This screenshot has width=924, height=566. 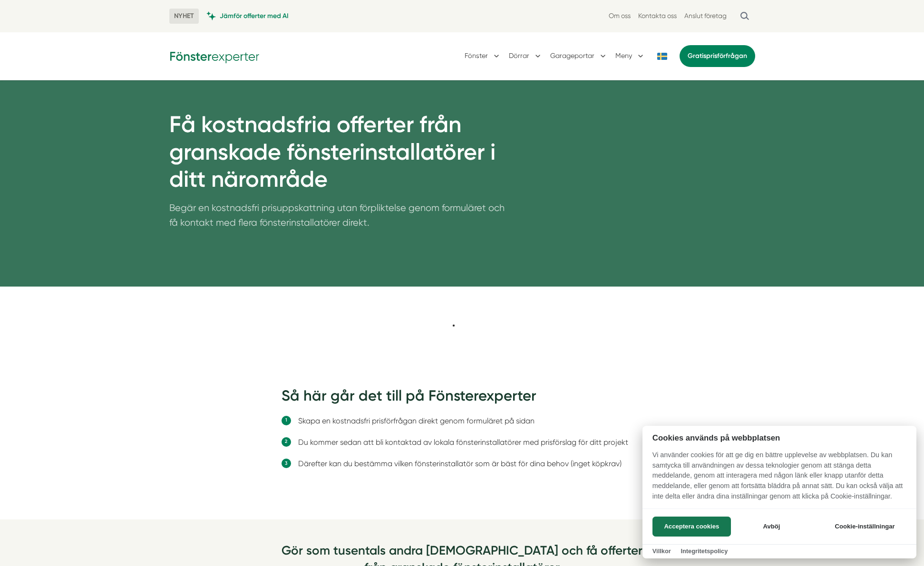 What do you see at coordinates (865, 526) in the screenshot?
I see `button: Cookie-inställningar` at bounding box center [865, 526].